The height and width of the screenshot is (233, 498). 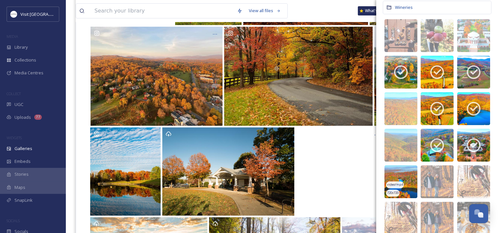 I want to click on span: MEDIA, so click(x=12, y=36).